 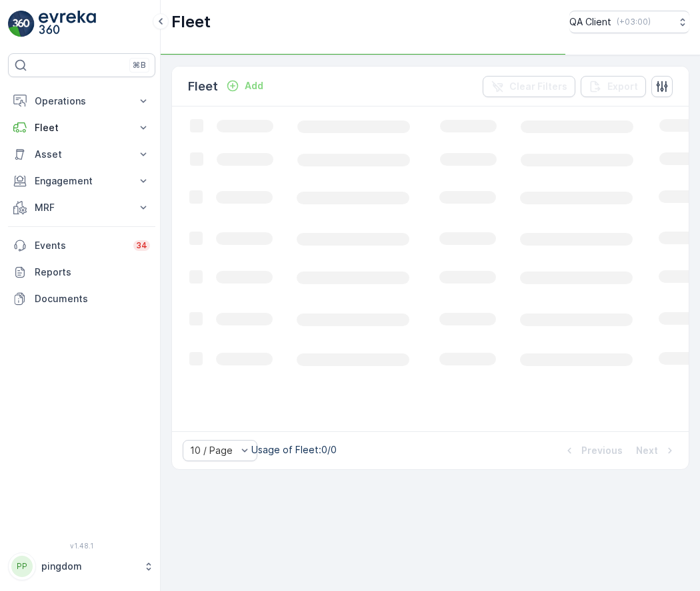 What do you see at coordinates (81, 128) in the screenshot?
I see `button: Fleet` at bounding box center [81, 128].